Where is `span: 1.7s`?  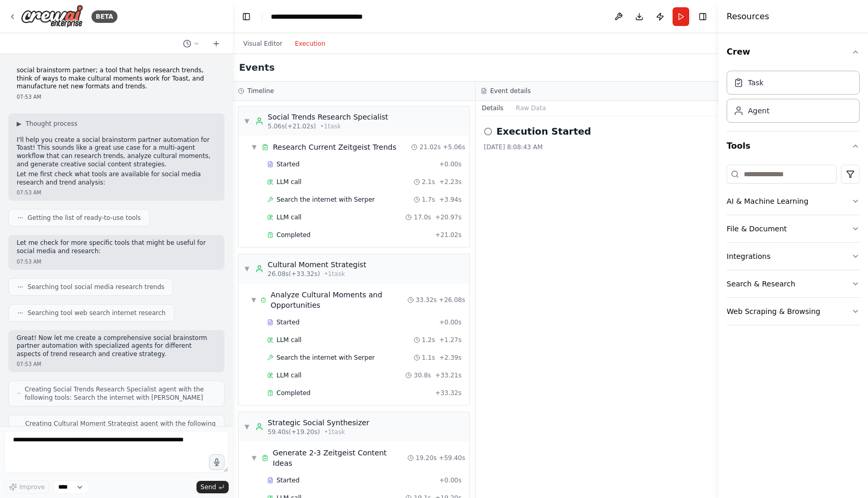
span: 1.7s is located at coordinates (429, 200).